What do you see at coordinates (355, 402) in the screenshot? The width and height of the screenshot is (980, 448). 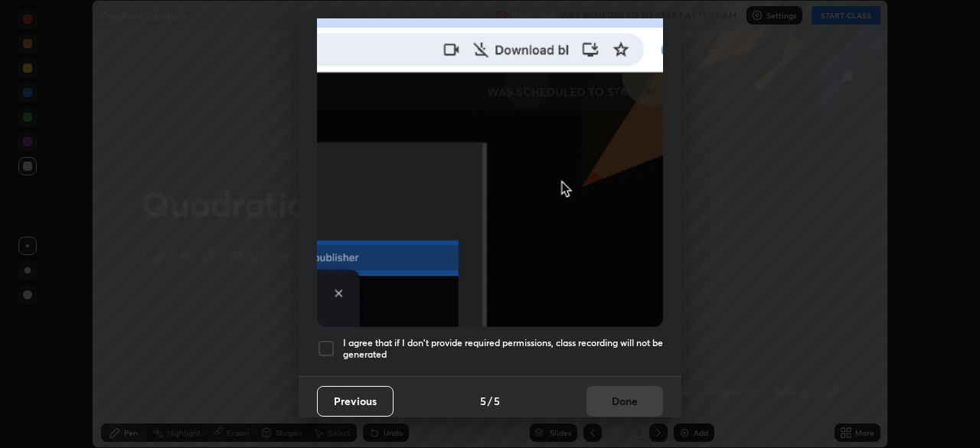 I see `button: Previous` at bounding box center [355, 402].